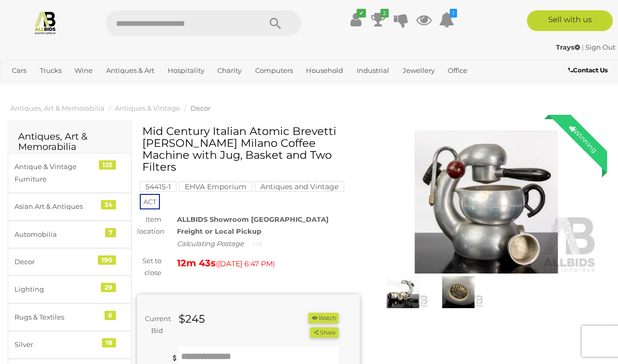 This screenshot has height=364, width=618. I want to click on a: Trays, so click(569, 47).